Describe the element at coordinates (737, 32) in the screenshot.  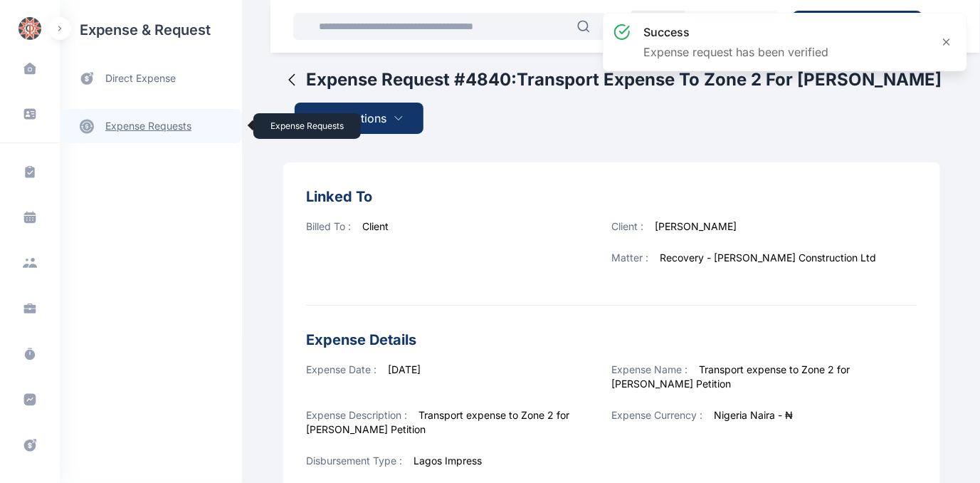
I see `h3: success` at that location.